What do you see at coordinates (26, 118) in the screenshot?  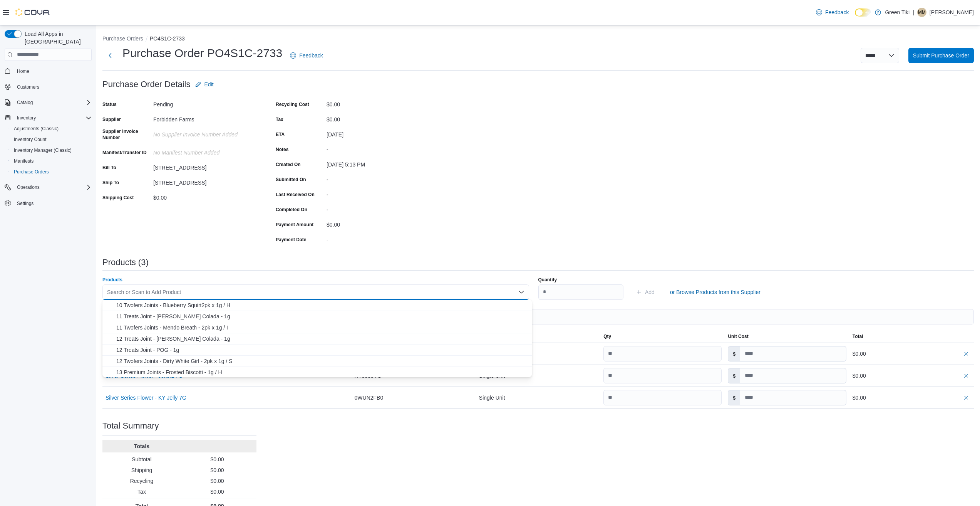 I see `span: Inventory` at bounding box center [26, 118].